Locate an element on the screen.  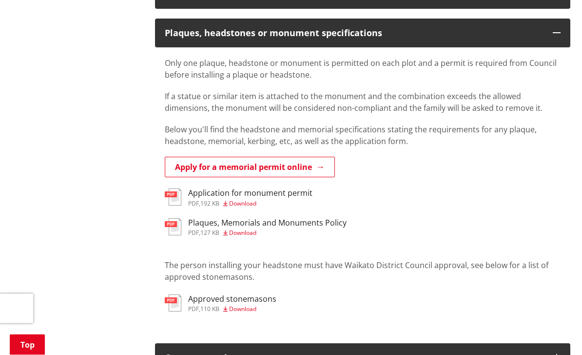
p: If a statue or similar item is attached to the monument and the combination exceeds the allowed d... is located at coordinates (363, 102).